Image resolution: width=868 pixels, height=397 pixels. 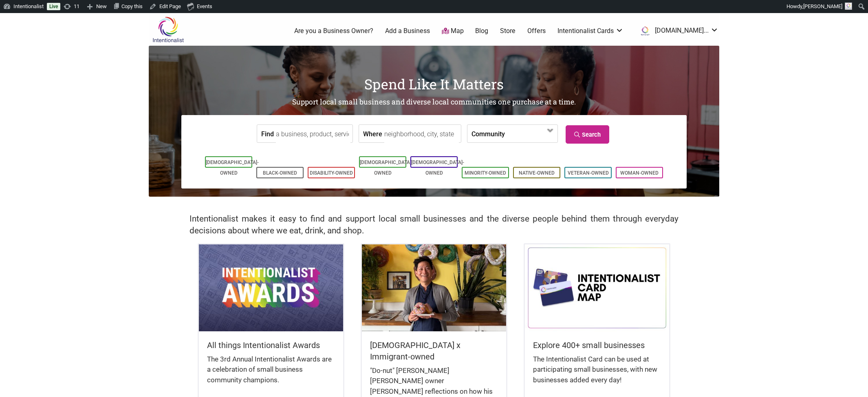 I want to click on label: Community, so click(x=488, y=133).